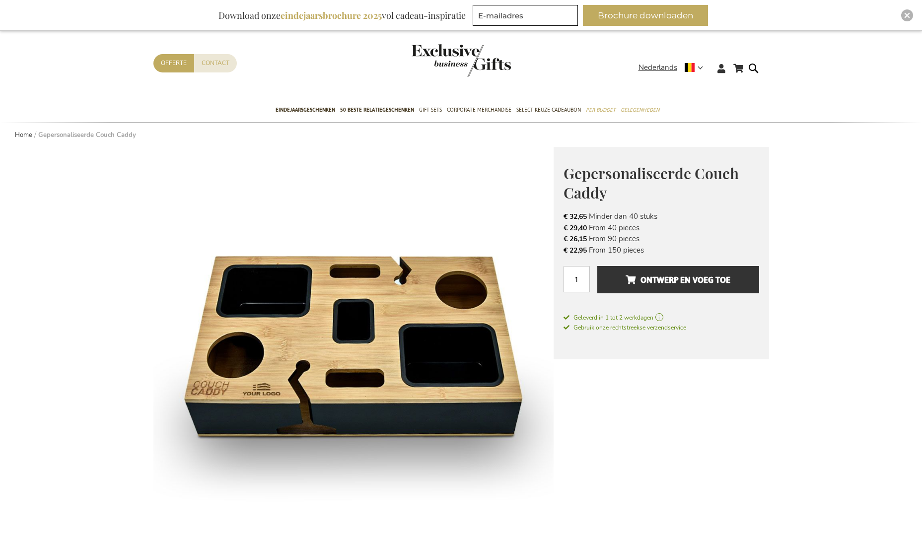 Image resolution: width=922 pixels, height=533 pixels. What do you see at coordinates (678, 280) in the screenshot?
I see `span: Ontwerp en voeg toe` at bounding box center [678, 280].